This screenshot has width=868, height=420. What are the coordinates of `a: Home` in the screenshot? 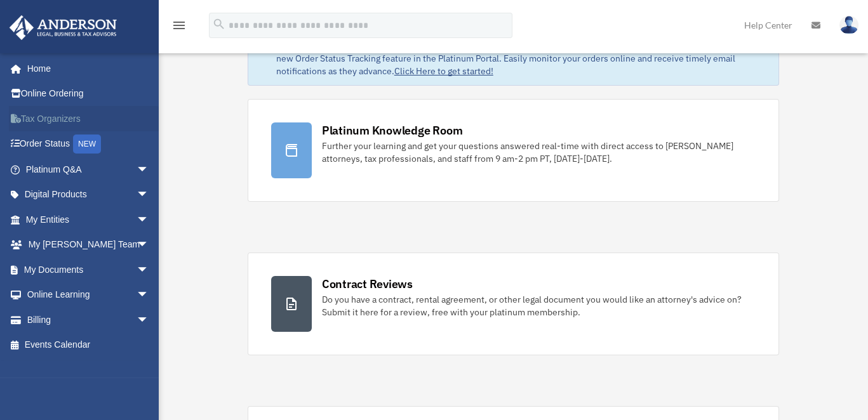 It's located at (85, 69).